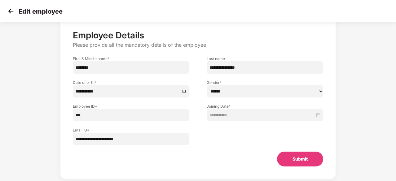 The height and width of the screenshot is (181, 396). Describe the element at coordinates (265, 82) in the screenshot. I see `label: Gender` at that location.